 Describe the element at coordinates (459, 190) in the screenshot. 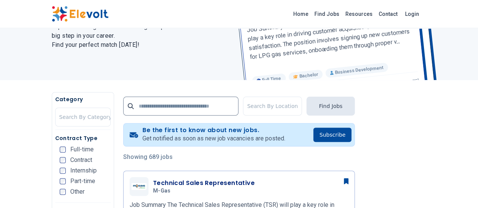

I see `div: Chat Widget` at that location.